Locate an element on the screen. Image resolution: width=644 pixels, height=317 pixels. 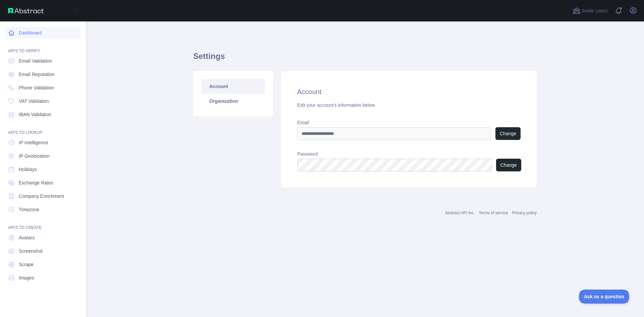
a: VAT Validation is located at coordinates (43, 101).